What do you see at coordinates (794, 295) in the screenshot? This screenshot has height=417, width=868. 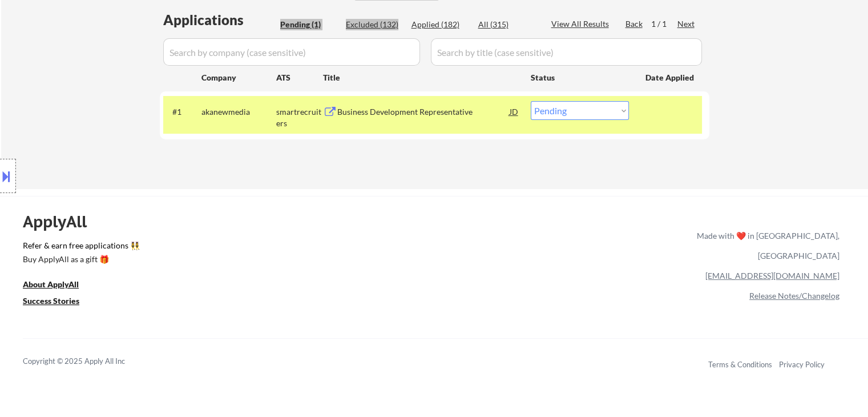 I see `a: Release Notes/Changelog` at bounding box center [794, 295].